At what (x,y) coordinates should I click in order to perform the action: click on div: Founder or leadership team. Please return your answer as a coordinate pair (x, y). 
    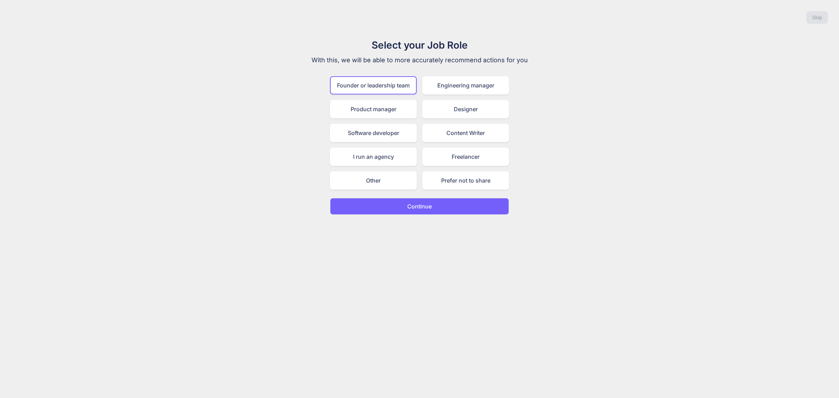
    Looking at the image, I should click on (373, 85).